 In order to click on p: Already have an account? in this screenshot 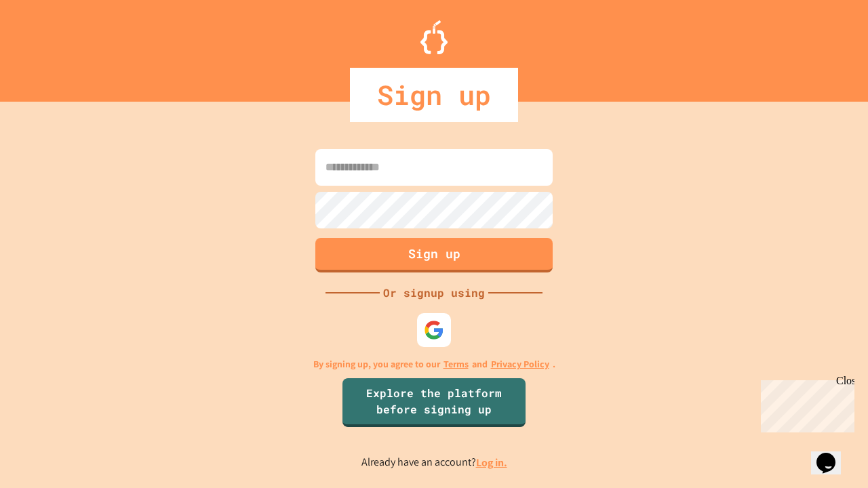, I will do `click(434, 463)`.